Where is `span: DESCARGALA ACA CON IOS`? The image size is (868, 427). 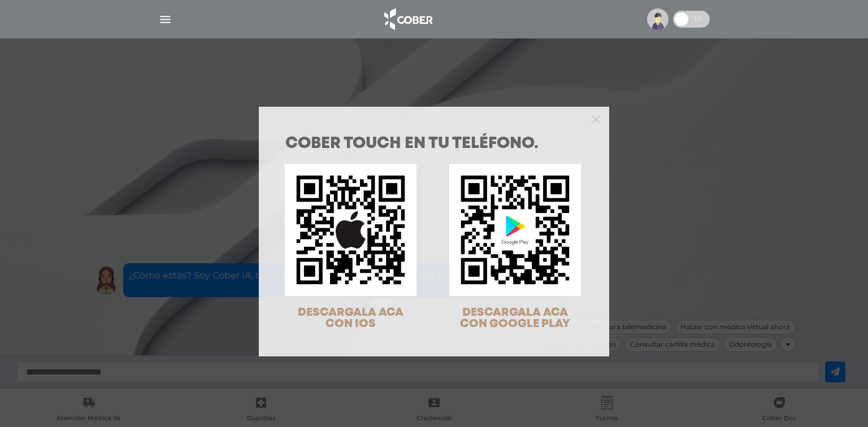 span: DESCARGALA ACA CON IOS is located at coordinates (350, 318).